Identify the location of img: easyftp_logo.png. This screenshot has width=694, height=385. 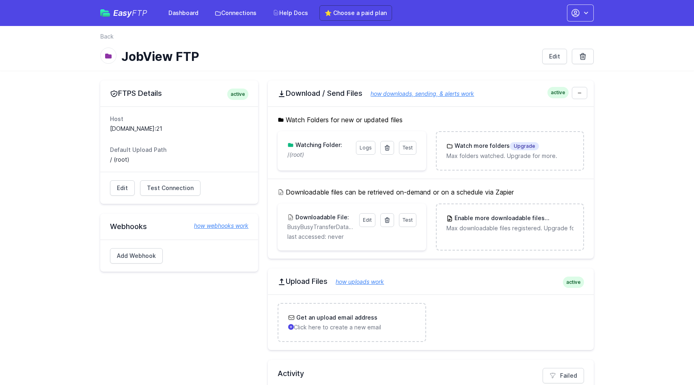
(105, 13).